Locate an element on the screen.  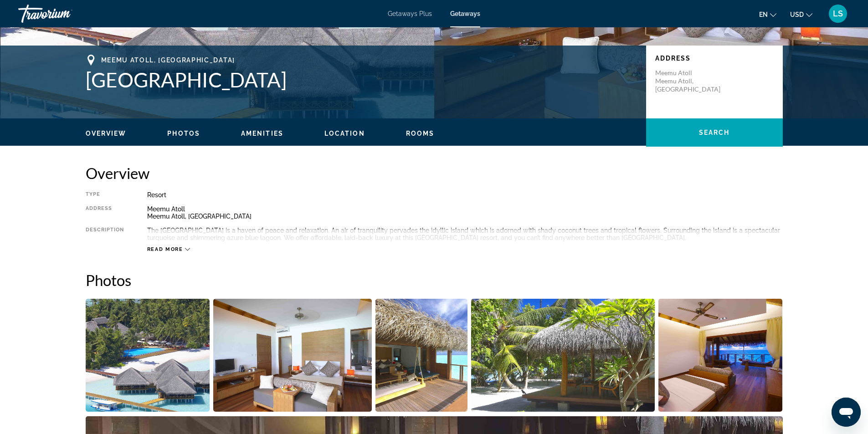
div: Address is located at coordinates (105, 212).